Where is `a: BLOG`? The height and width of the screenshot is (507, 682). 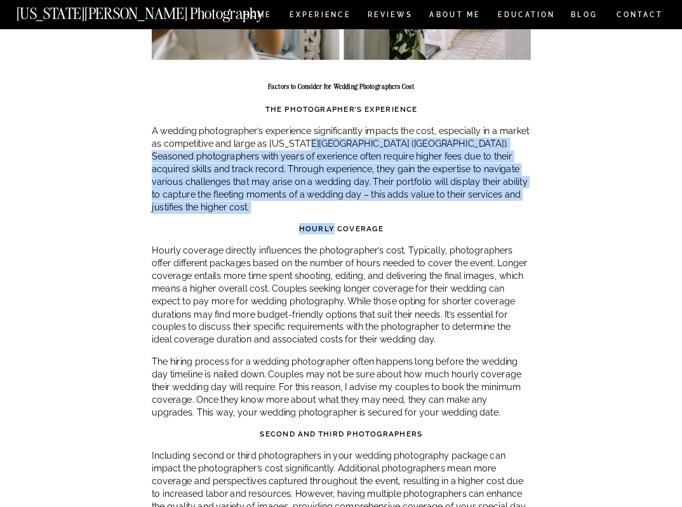
a: BLOG is located at coordinates (584, 16).